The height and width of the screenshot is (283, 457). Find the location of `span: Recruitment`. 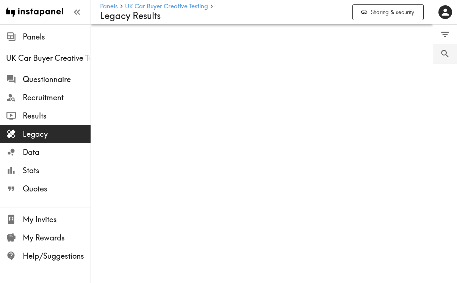

span: Recruitment is located at coordinates (57, 97).